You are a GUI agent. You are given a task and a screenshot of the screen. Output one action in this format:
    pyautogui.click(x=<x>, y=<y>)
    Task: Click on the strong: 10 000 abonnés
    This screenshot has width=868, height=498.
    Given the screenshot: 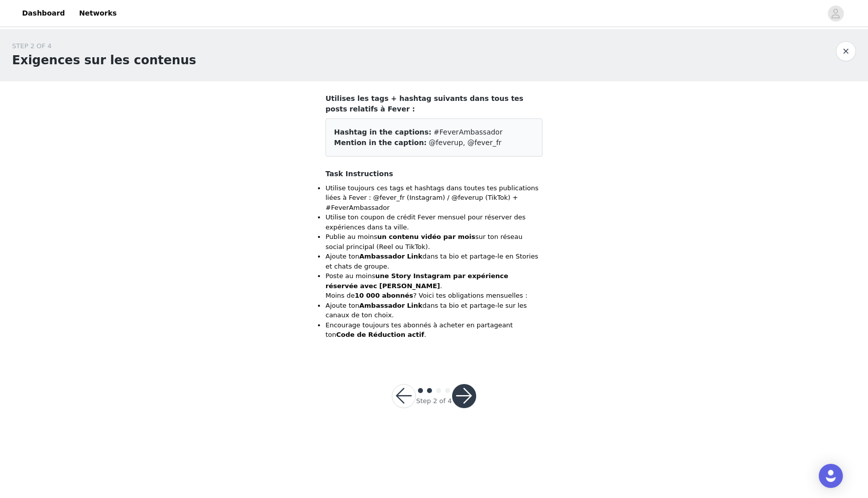 What is the action you would take?
    pyautogui.click(x=383, y=295)
    